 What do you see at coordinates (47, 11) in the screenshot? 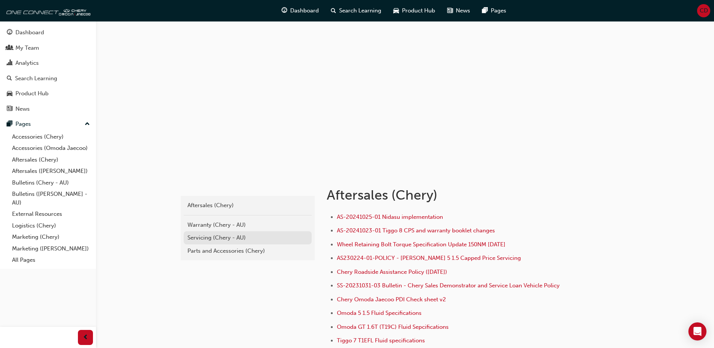
I see `img: oneconnect` at bounding box center [47, 11].